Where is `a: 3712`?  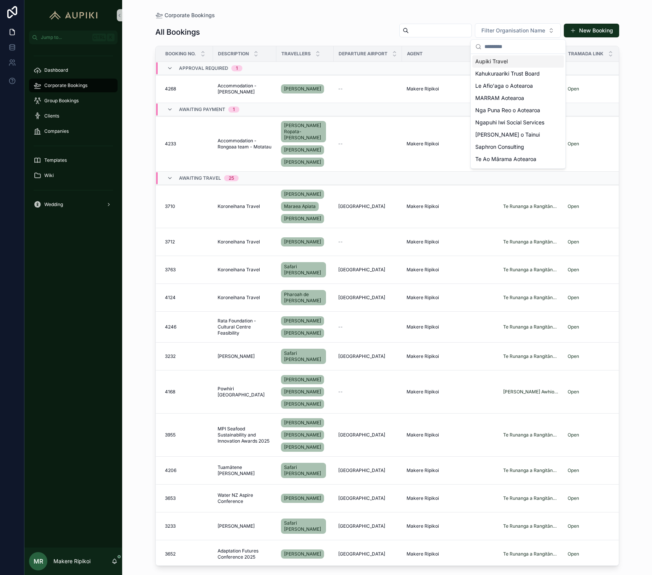 a: 3712 is located at coordinates (187, 242).